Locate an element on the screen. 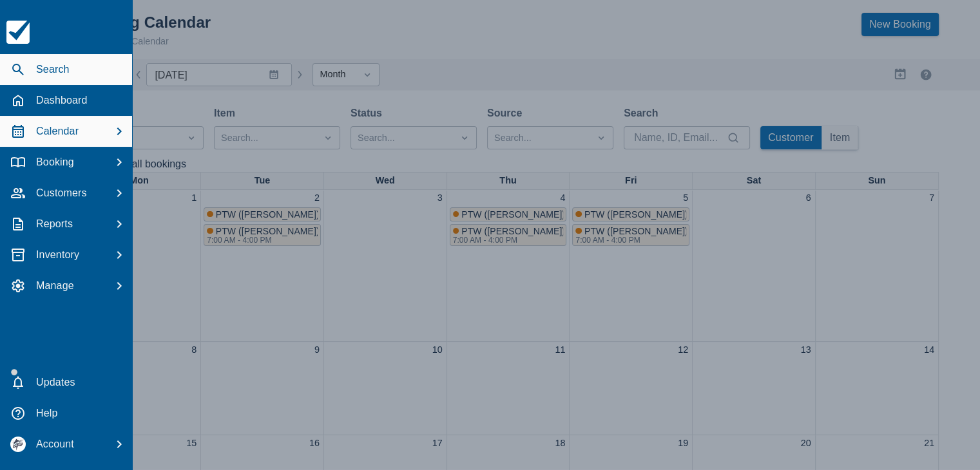 The height and width of the screenshot is (470, 980). p: Search is located at coordinates (53, 69).